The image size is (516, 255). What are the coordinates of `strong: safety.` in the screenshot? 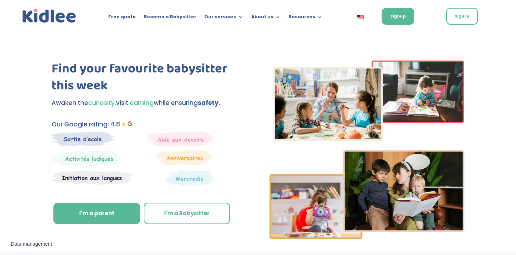 It's located at (209, 103).